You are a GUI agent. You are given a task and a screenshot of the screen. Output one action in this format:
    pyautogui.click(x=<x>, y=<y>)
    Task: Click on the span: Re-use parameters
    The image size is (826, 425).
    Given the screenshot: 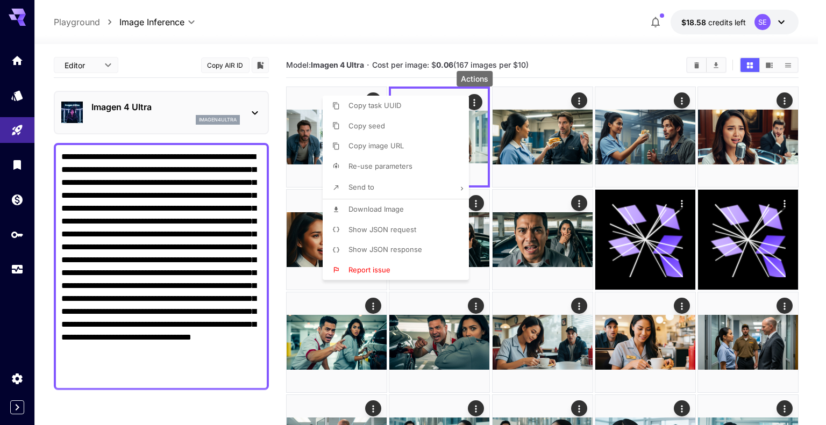 What is the action you would take?
    pyautogui.click(x=380, y=166)
    